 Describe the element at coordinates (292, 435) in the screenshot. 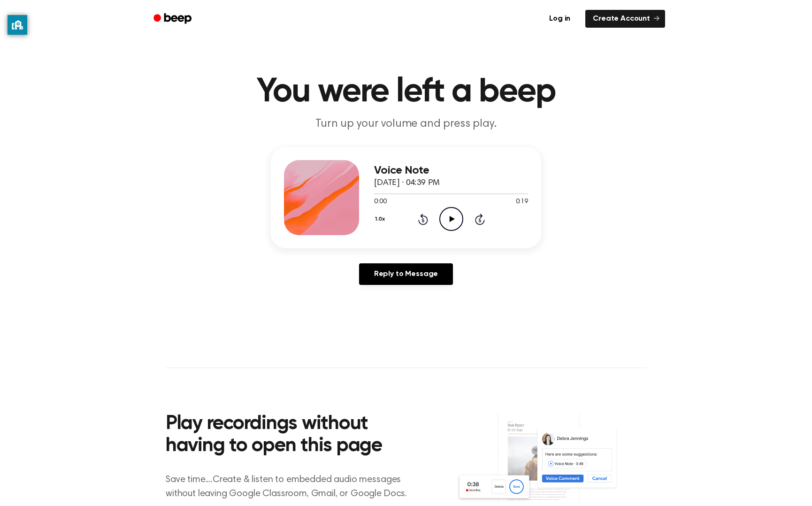

I see `h2: Play recordings without having to open this page` at that location.